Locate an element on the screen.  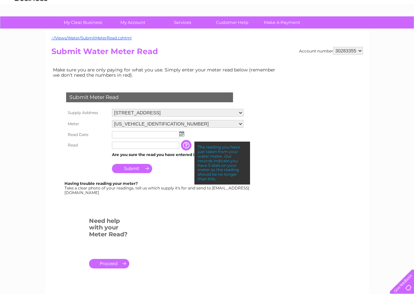
a: Make A Payment is located at coordinates (282, 22).